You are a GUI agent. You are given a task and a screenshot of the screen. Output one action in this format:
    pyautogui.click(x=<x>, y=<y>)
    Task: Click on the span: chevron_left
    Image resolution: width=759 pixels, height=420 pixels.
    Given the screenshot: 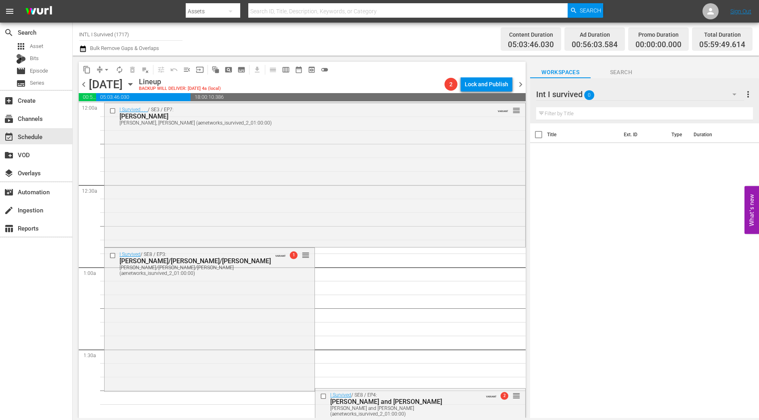 What is the action you would take?
    pyautogui.click(x=84, y=84)
    